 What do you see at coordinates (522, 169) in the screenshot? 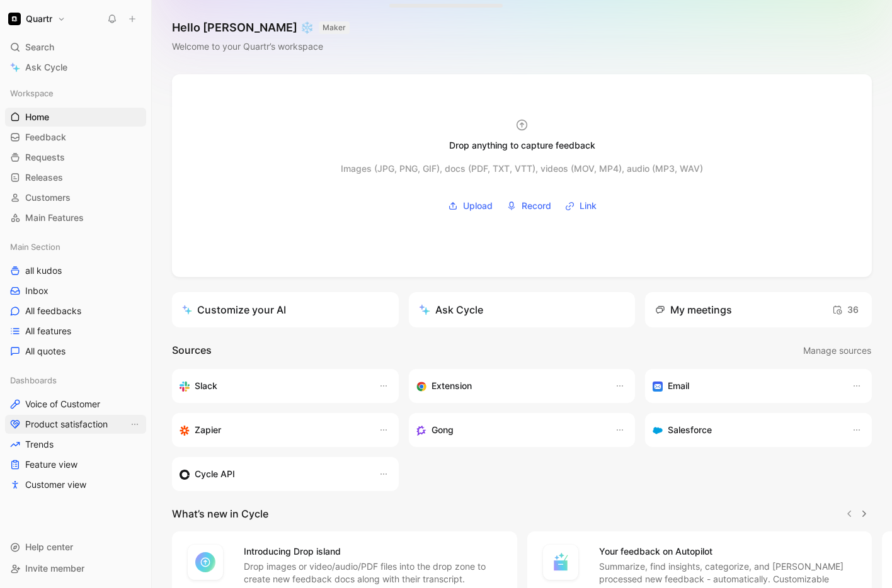
I see `div: Images (JPG, PNG, GIF), docs (PDF, TXT, VTT), videos (MOV, MP4), audio (MP3, WAV)` at bounding box center [522, 169].